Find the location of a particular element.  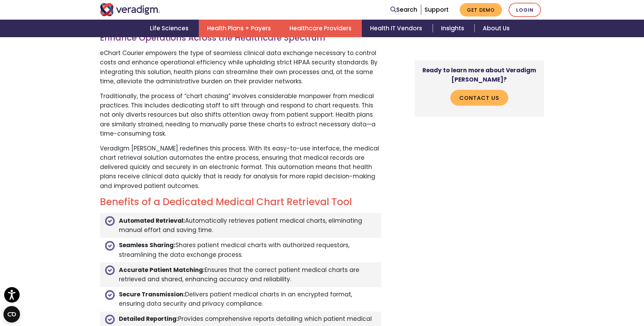

a: Insights is located at coordinates (453, 29).